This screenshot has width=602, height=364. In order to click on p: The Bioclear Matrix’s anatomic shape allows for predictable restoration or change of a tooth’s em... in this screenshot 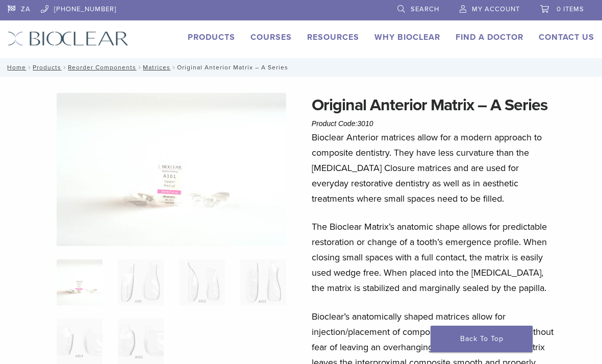, I will do `click(434, 257)`.